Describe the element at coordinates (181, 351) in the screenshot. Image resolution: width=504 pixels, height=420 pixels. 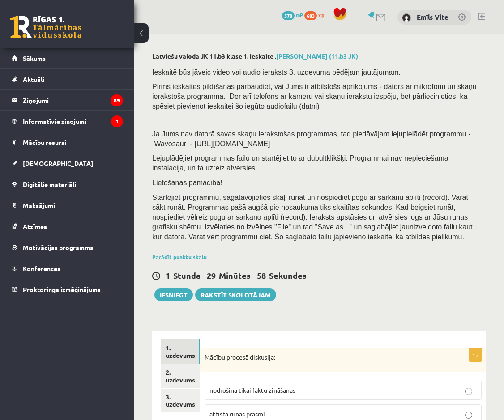
I see `a: 1. uzdevums` at that location.